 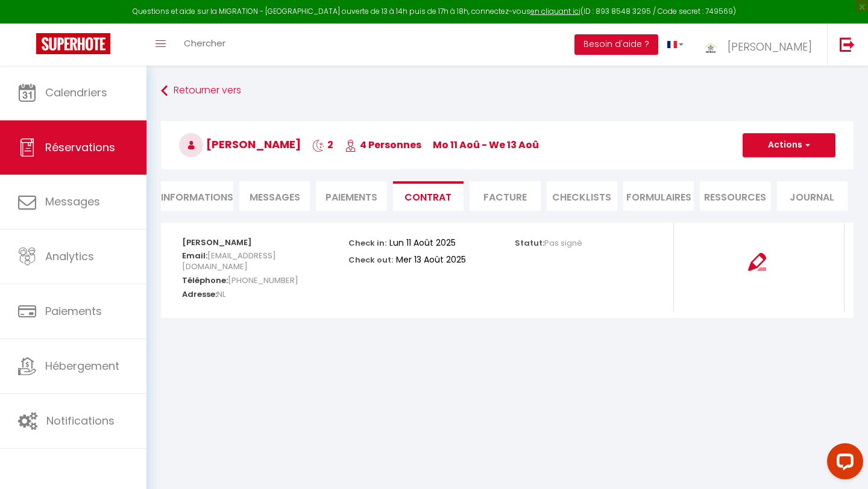 I want to click on span: Réservations, so click(x=80, y=147).